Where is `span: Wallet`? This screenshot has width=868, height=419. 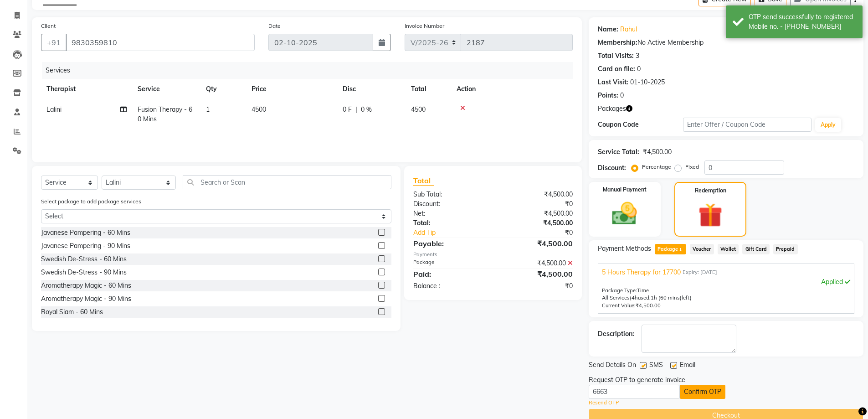 span: Wallet is located at coordinates (728, 249).